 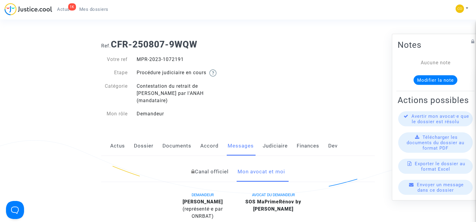 What do you see at coordinates (261, 172) in the screenshot?
I see `a: Mon avocat et moi` at bounding box center [261, 172].